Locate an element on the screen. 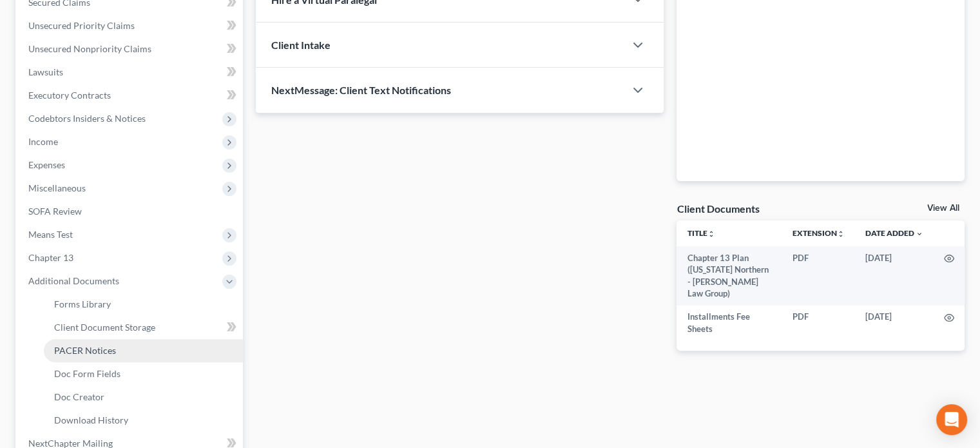 The image size is (980, 448). a: View All is located at coordinates (943, 209).